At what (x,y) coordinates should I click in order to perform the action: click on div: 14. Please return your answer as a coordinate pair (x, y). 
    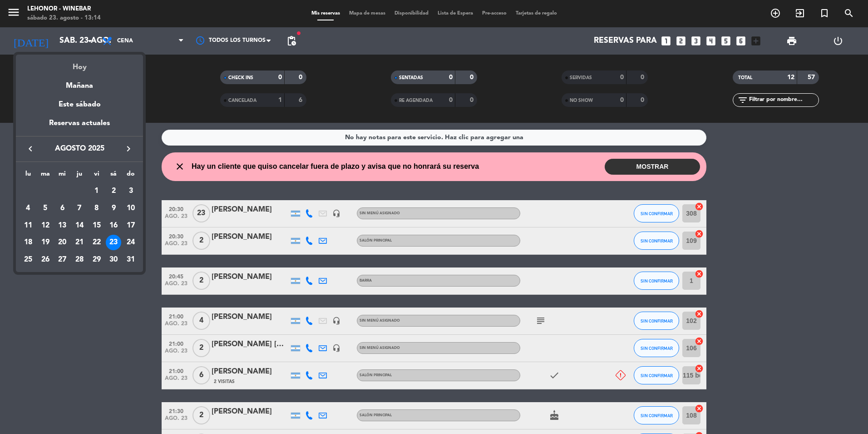
    Looking at the image, I should click on (80, 226).